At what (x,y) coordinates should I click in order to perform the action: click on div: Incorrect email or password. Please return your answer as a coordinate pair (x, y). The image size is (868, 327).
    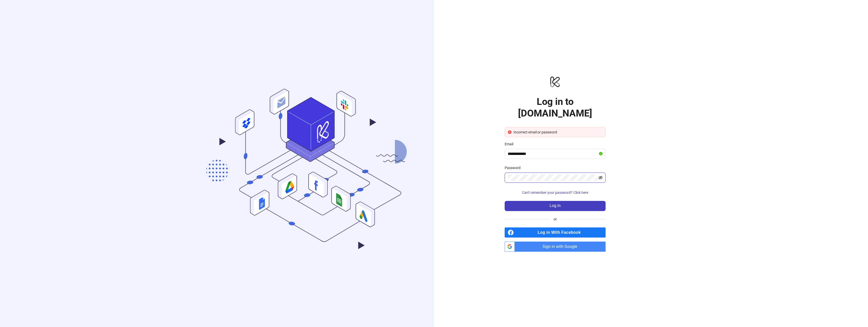
    Looking at the image, I should click on (558, 132).